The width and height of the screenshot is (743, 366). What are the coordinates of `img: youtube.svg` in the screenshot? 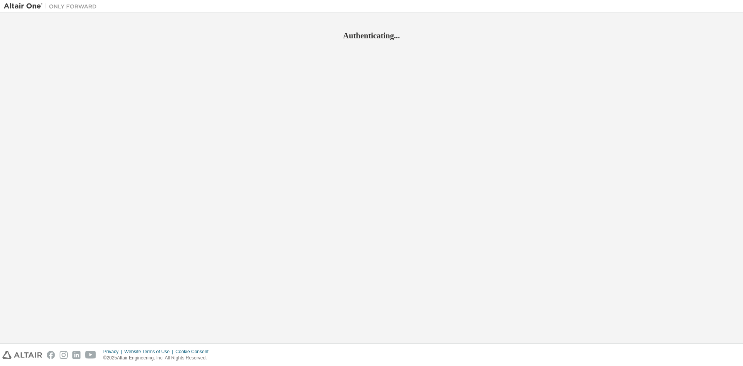 It's located at (91, 354).